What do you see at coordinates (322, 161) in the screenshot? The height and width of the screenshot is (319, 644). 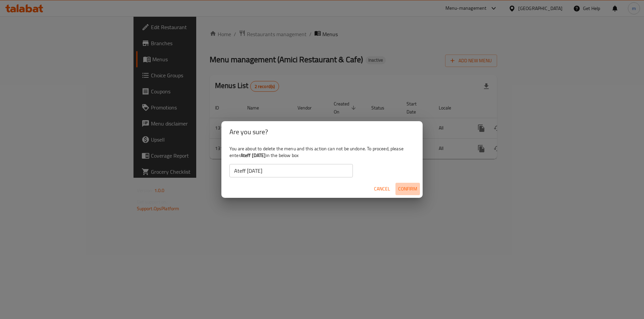 I see `div: You are about to delete the menu and this action can not be undone. To proceed, please enter in t...` at bounding box center [322, 161].